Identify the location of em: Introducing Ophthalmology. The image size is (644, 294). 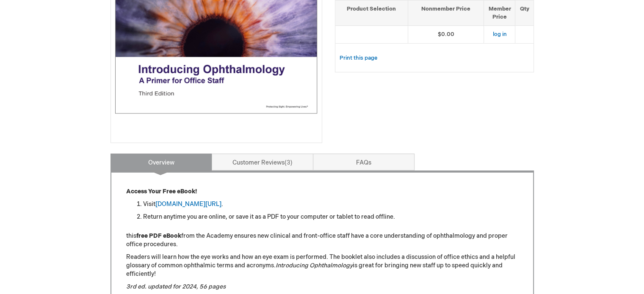
(314, 266).